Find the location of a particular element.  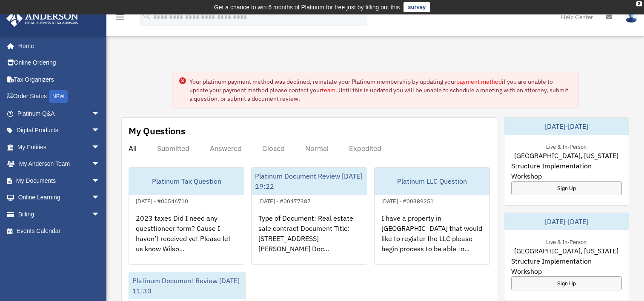

a: Online Ordering is located at coordinates (59, 63).